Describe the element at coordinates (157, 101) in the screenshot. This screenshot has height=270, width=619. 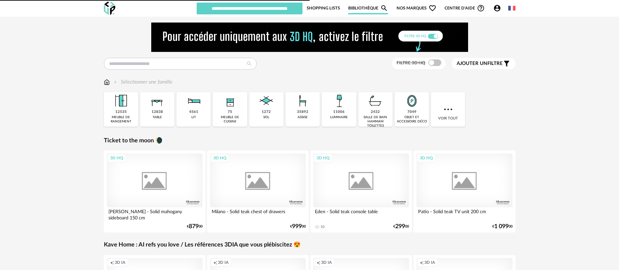
I see `img: Table.png` at that location.